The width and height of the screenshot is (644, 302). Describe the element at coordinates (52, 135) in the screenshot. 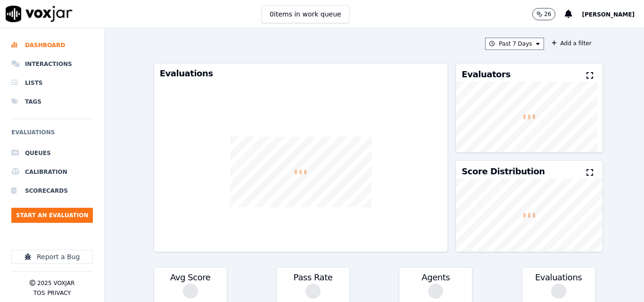

I see `h6: Evaluations` at that location.